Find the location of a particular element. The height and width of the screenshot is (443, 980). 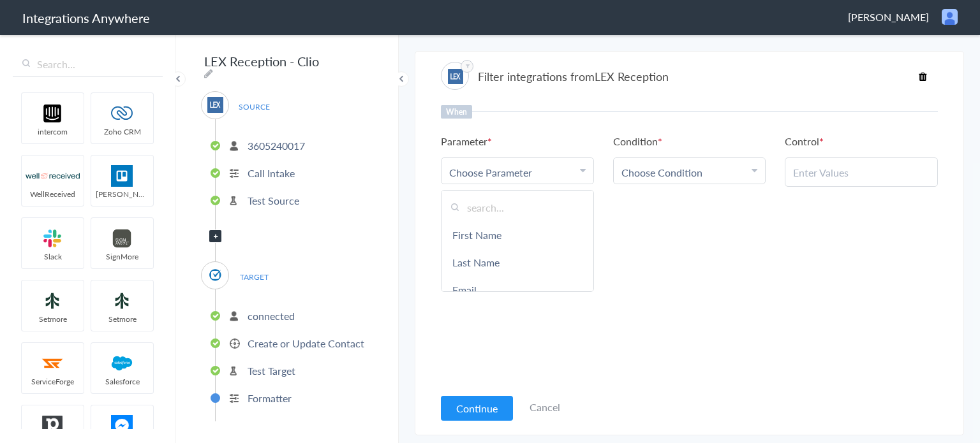

input: Enter Values is located at coordinates (861, 172).